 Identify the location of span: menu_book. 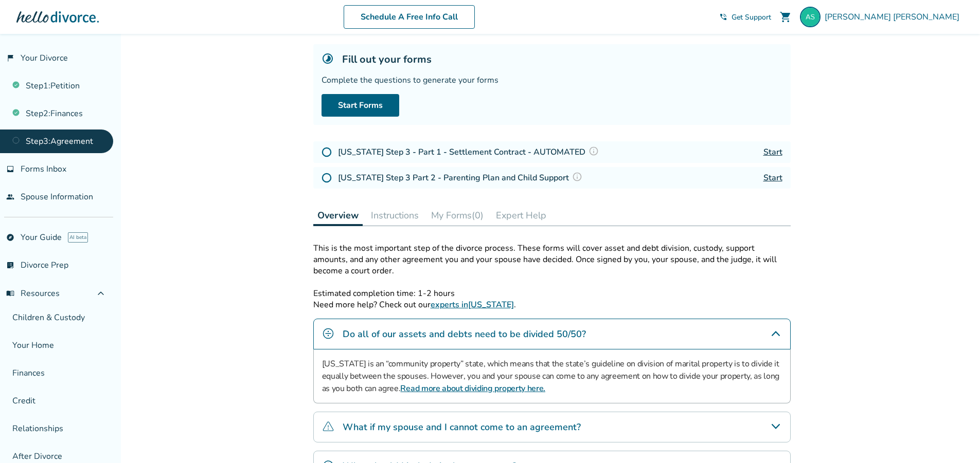
(10, 293).